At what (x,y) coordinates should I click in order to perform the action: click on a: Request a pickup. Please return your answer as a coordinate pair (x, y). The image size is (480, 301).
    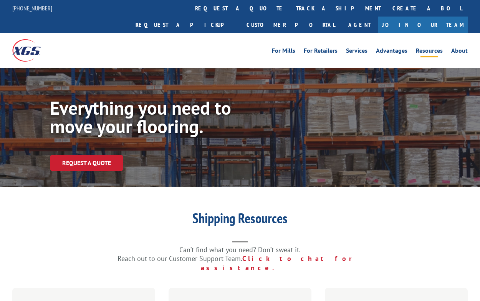
    Looking at the image, I should click on (185, 25).